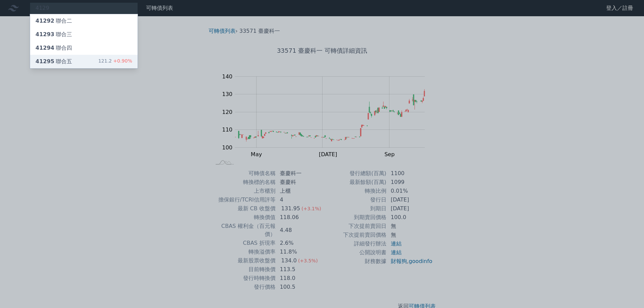  What do you see at coordinates (45, 21) in the screenshot?
I see `span: 41292` at bounding box center [45, 21].